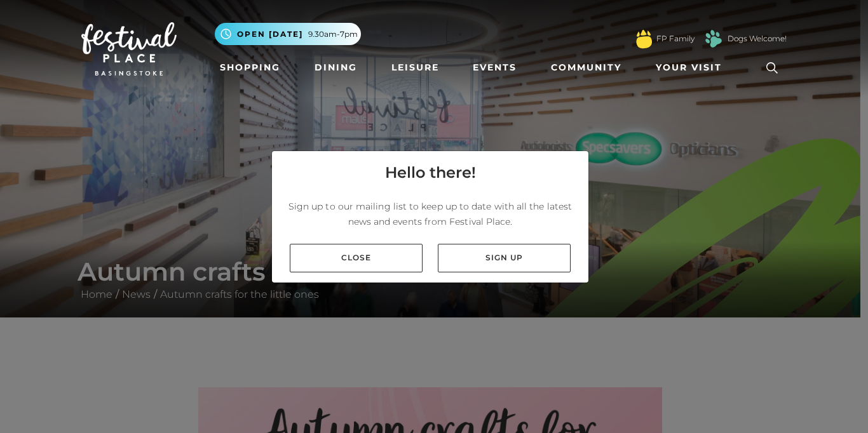 The image size is (868, 433). I want to click on a: Leisure, so click(415, 67).